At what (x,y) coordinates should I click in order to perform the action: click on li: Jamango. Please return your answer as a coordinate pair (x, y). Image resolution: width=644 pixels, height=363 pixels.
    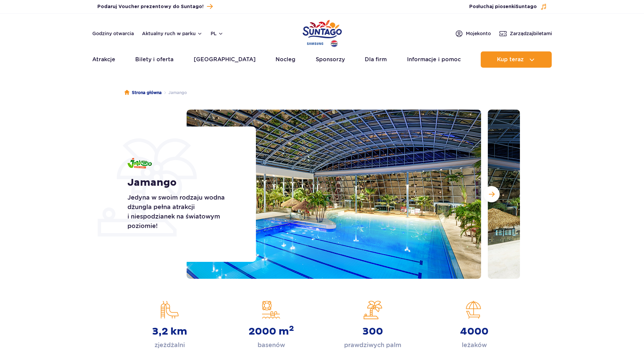
    Looking at the image, I should click on (174, 92).